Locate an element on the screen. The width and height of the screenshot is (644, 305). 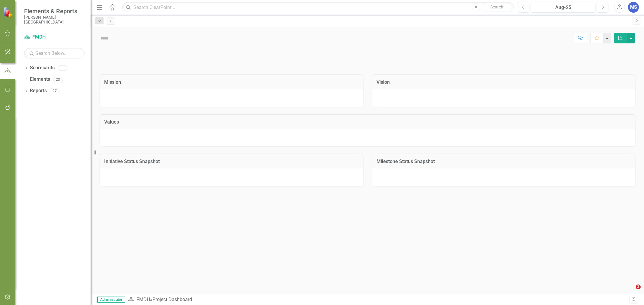
input: Search ClearPoint... is located at coordinates (318, 7).